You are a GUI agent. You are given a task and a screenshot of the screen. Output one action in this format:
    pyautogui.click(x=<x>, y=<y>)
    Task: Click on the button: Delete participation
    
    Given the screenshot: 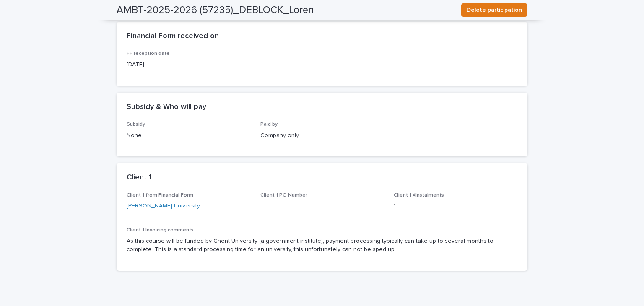 What is the action you would take?
    pyautogui.click(x=494, y=10)
    